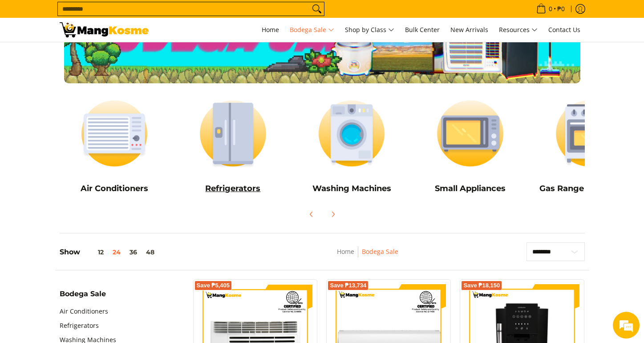 Image resolution: width=644 pixels, height=343 pixels. What do you see at coordinates (352, 134) in the screenshot?
I see `img: Washing Machines` at bounding box center [352, 134].